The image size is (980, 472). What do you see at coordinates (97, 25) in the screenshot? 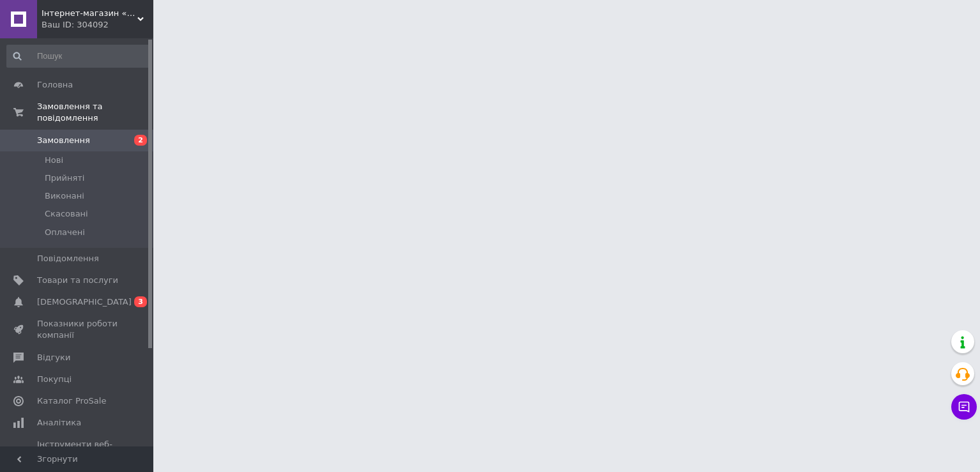
I see `div: Ваш ID: 304092` at bounding box center [97, 25].